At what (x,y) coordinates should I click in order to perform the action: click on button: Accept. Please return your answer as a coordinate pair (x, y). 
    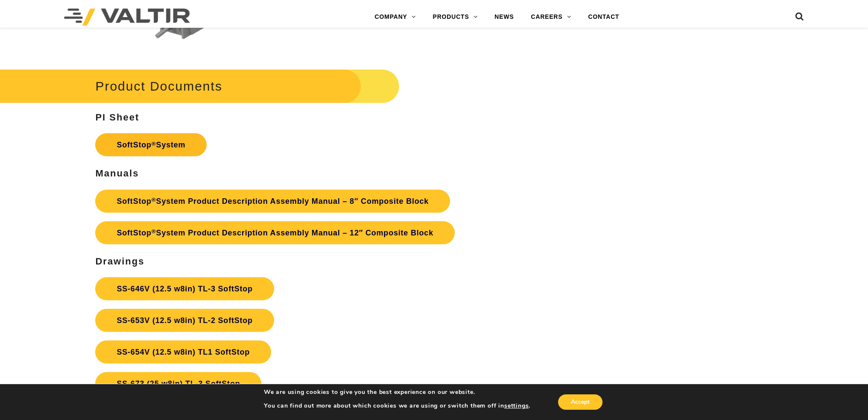
    Looking at the image, I should click on (580, 402).